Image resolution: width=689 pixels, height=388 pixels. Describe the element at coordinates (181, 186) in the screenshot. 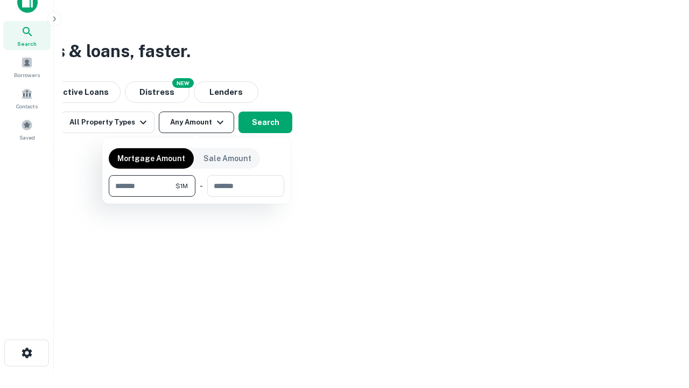

I see `span: $1M` at that location.